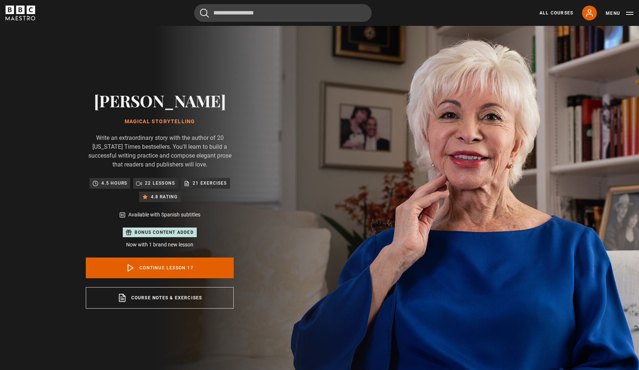 The width and height of the screenshot is (639, 370). I want to click on a: BBC Maestro, so click(20, 13).